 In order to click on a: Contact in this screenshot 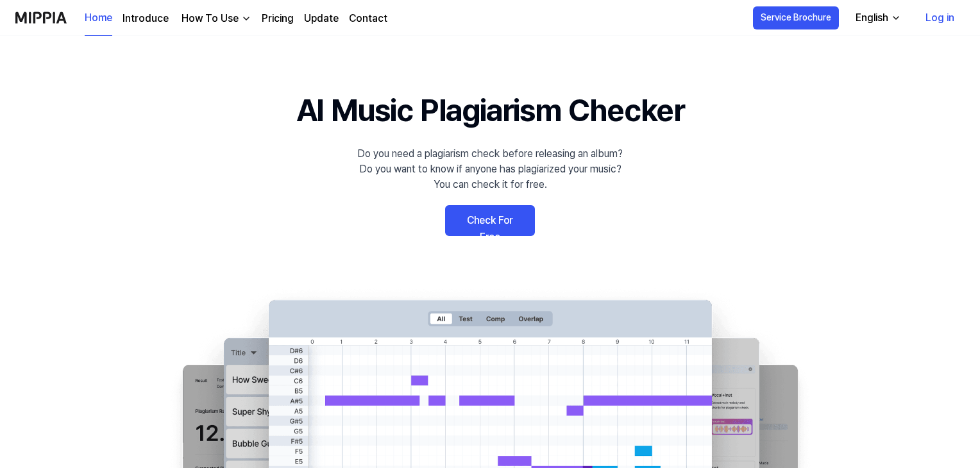, I will do `click(368, 19)`.